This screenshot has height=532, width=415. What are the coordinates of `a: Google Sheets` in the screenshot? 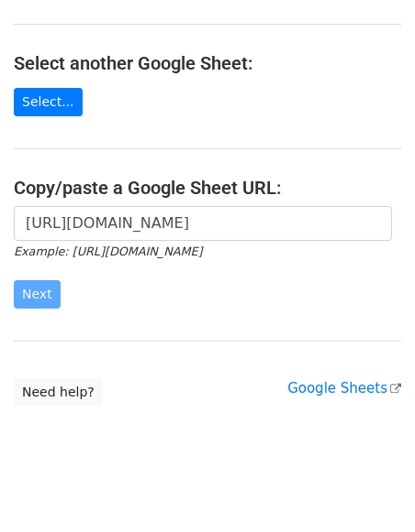 It's located at (344, 388).